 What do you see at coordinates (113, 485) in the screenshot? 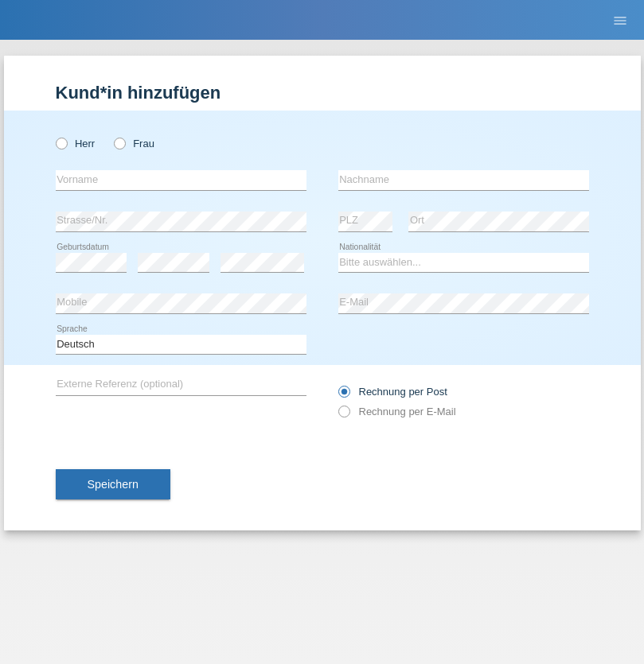
I see `button: Speichern` at bounding box center [113, 485].